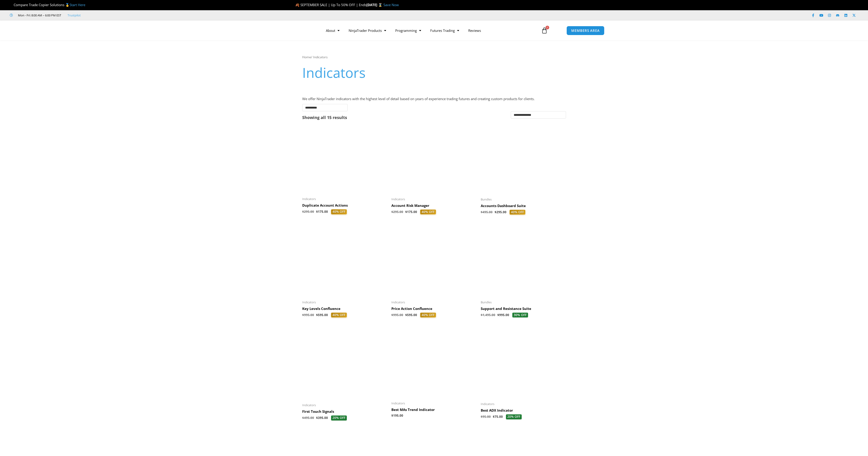 The width and height of the screenshot is (868, 456). I want to click on img: LogoAI, so click(288, 30).